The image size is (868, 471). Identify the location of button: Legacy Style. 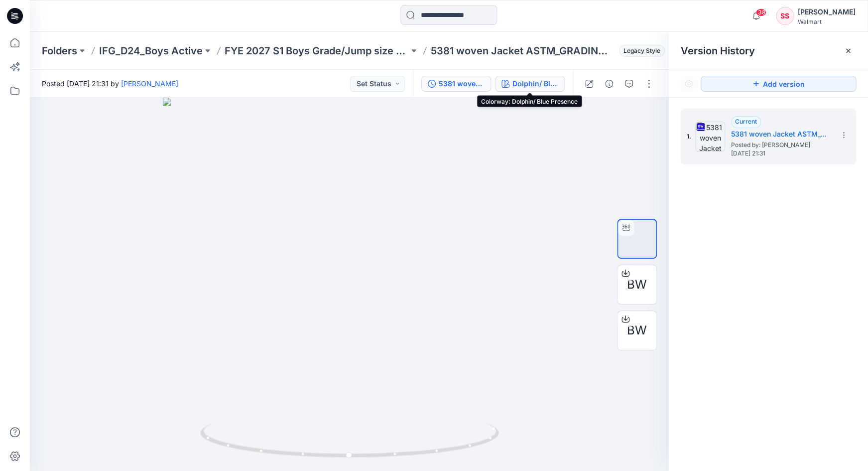
(640, 51).